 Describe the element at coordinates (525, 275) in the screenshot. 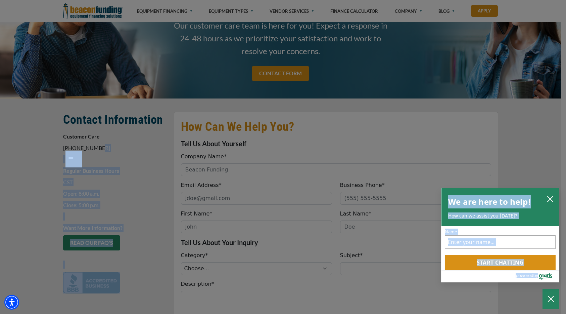

I see `span: powered` at that location.